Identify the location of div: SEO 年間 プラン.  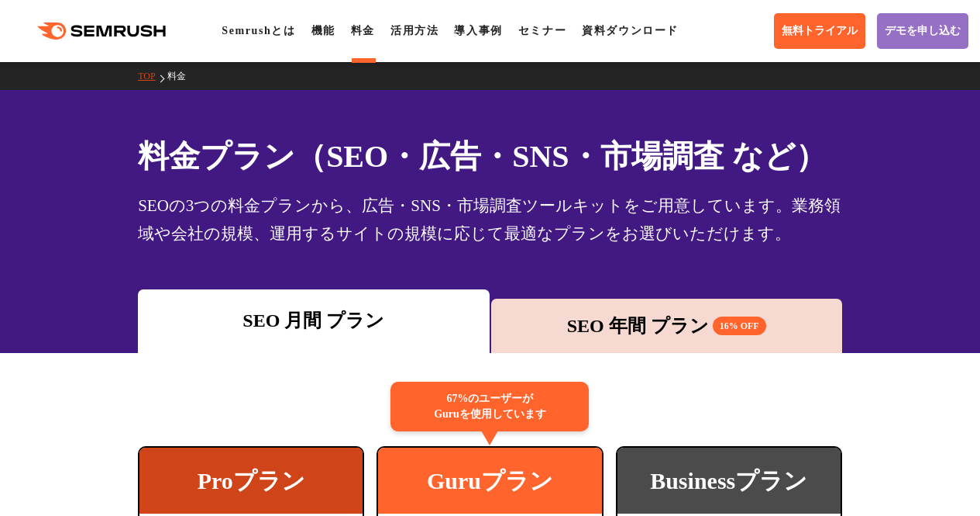
(667, 326).